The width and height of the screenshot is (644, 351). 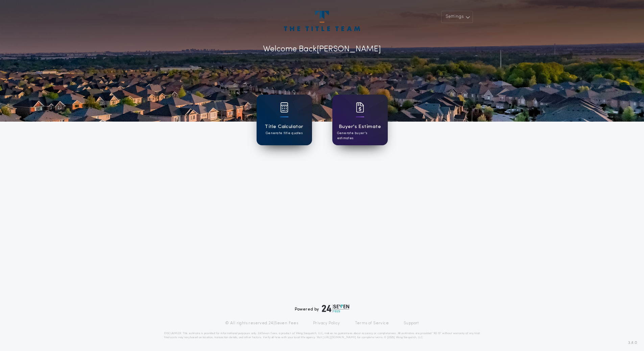 I want to click on p: Generate buyer's estimates, so click(x=360, y=136).